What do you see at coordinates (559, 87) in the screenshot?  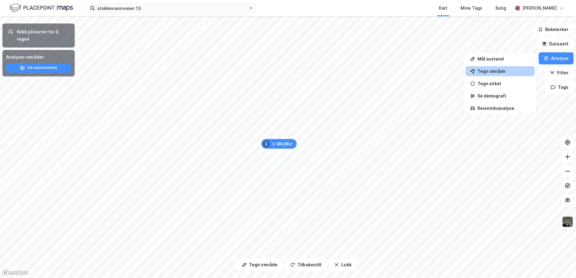 I see `button: Tags` at bounding box center [559, 87].